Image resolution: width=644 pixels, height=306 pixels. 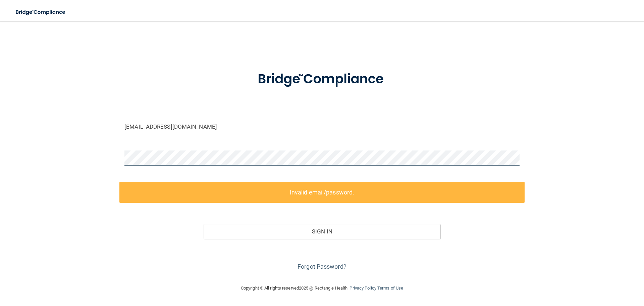 What do you see at coordinates (514, 158) in the screenshot?
I see `keeper-lock: Open Keeper Popup` at bounding box center [514, 158].